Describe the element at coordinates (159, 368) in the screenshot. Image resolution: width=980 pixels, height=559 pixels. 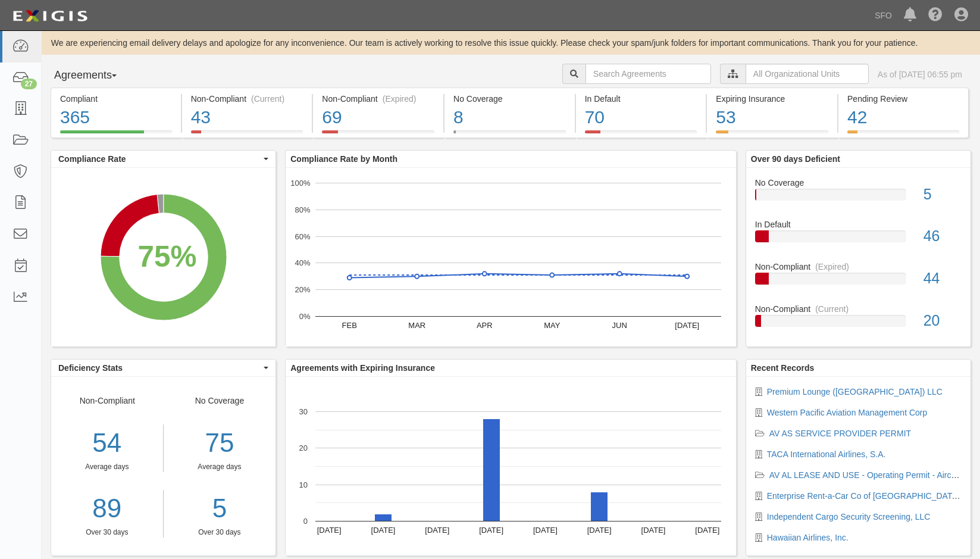
I see `span: Deficiency Stats` at that location.